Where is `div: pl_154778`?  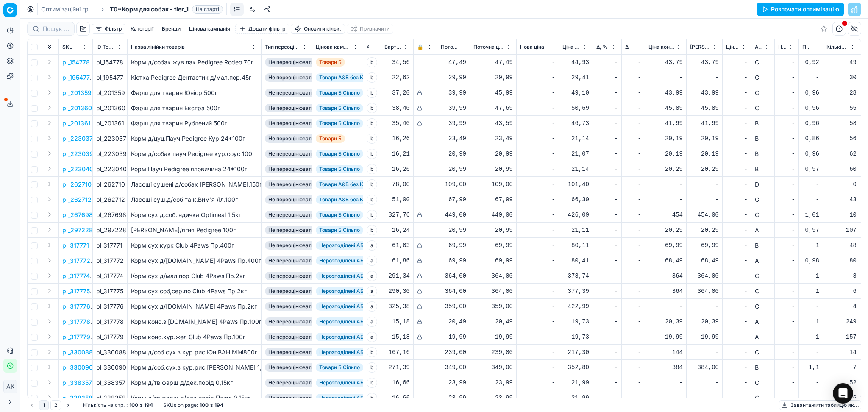 div: pl_154778 is located at coordinates (110, 63).